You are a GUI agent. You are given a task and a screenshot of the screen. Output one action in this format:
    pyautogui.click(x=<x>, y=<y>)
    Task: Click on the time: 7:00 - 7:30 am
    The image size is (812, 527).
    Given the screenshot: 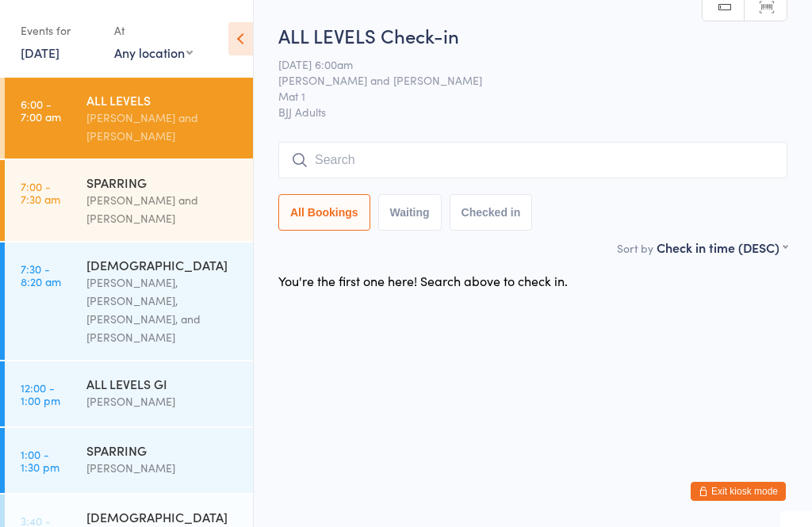 What is the action you would take?
    pyautogui.click(x=40, y=193)
    